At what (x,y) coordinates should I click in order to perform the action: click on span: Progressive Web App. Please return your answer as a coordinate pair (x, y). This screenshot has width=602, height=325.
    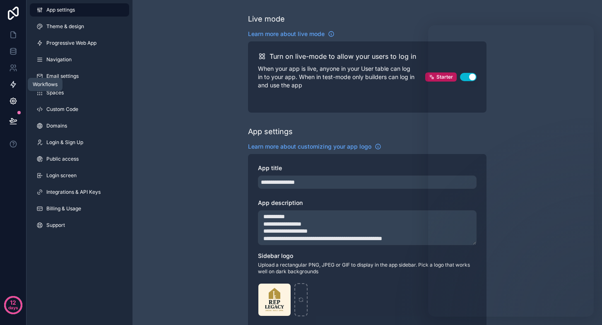
    Looking at the image, I should click on (71, 43).